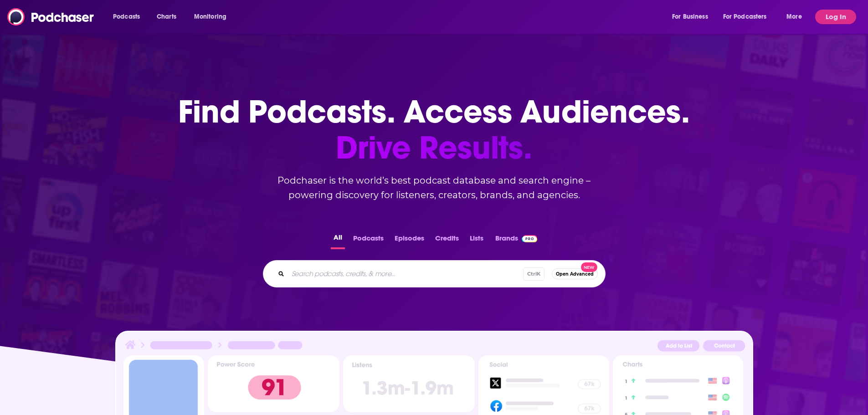 The image size is (868, 415). Describe the element at coordinates (575, 274) in the screenshot. I see `button: Open AdvancedNew` at that location.